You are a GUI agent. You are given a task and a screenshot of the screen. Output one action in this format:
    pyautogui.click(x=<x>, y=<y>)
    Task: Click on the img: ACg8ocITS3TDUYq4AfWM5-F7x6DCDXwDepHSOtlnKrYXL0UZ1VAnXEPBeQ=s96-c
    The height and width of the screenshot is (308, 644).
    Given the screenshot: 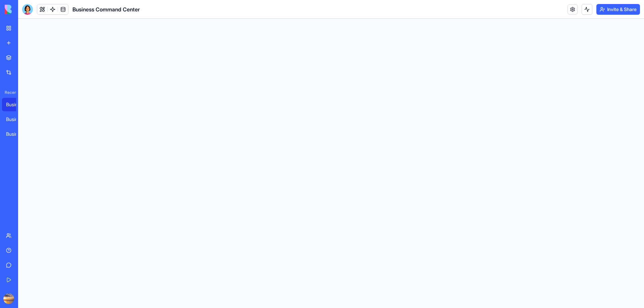 What is the action you would take?
    pyautogui.click(x=8, y=299)
    